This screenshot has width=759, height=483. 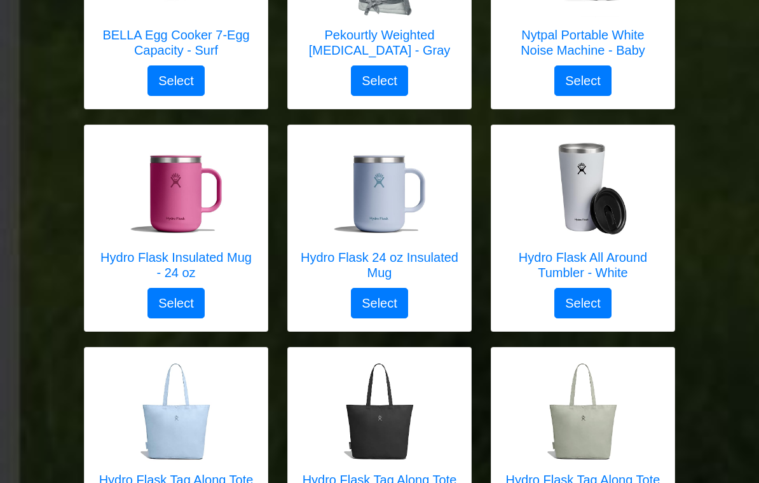 What do you see at coordinates (380, 189) in the screenshot?
I see `img: Hydro Flask 24 oz Insulated Mug` at bounding box center [380, 189].